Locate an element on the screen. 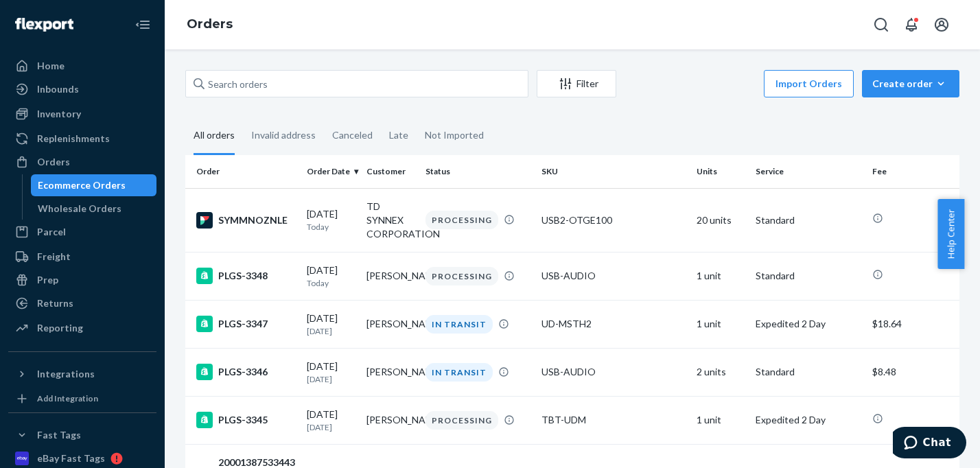 This screenshot has width=980, height=468. button: Filter is located at coordinates (577, 84).